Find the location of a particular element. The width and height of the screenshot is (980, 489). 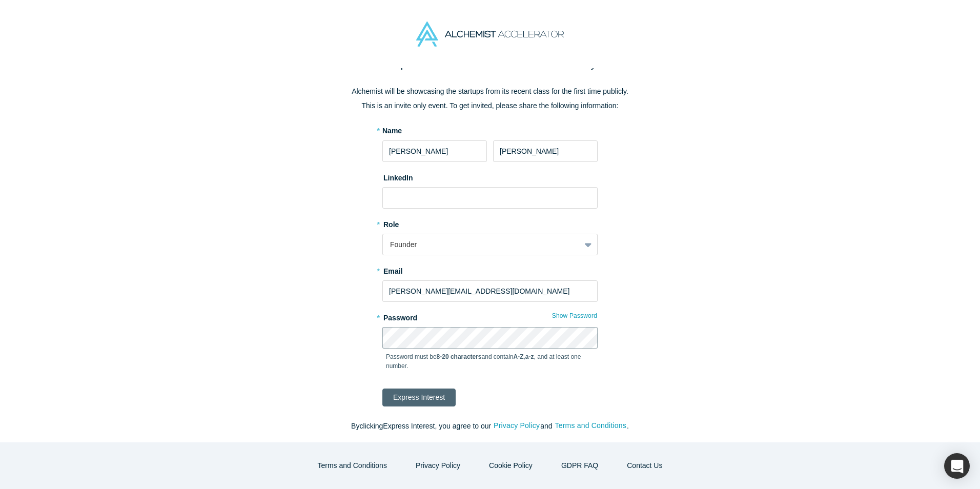

button: Cookie Policy is located at coordinates (511, 465).